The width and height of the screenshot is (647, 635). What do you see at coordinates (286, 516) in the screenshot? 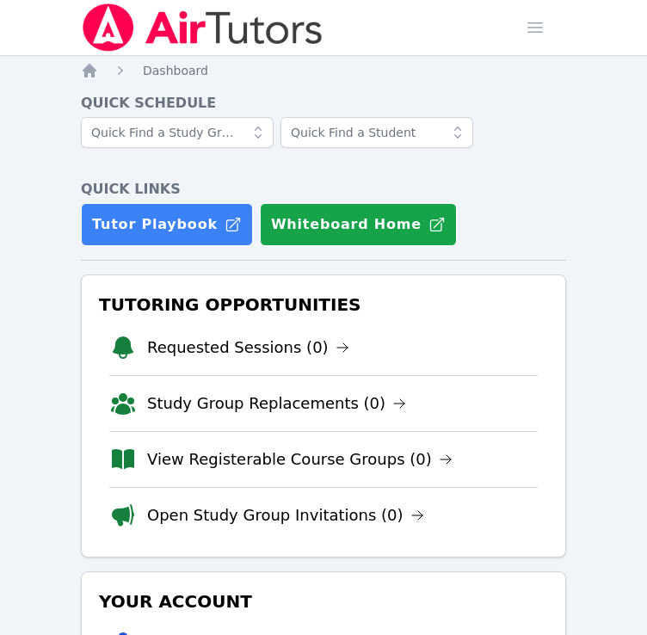
I see `a: Open Study Group Invitations (0)` at bounding box center [286, 516].